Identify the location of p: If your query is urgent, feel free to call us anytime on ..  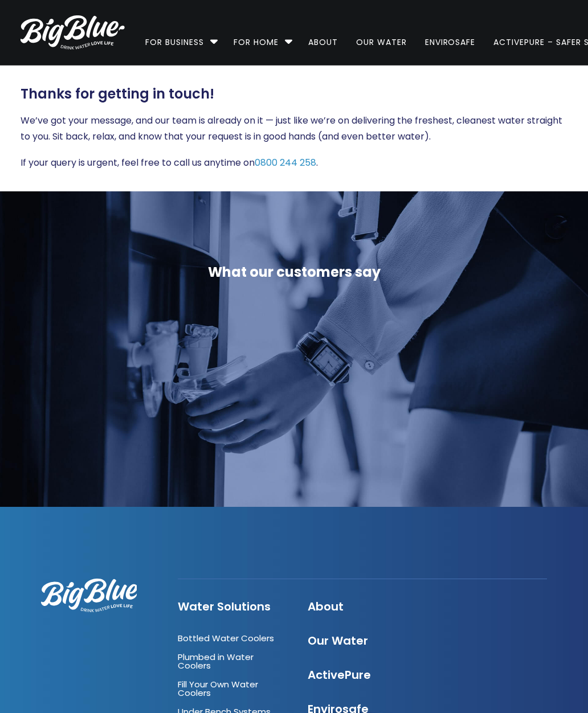
(294, 163).